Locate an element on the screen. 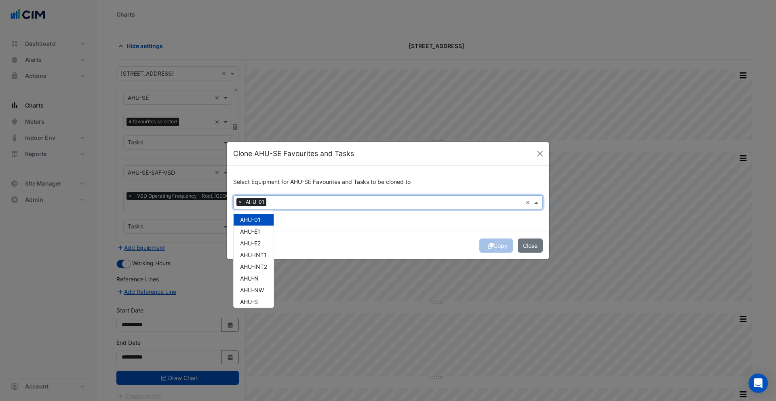 The height and width of the screenshot is (401, 776). span: AHU-N is located at coordinates (249, 278).